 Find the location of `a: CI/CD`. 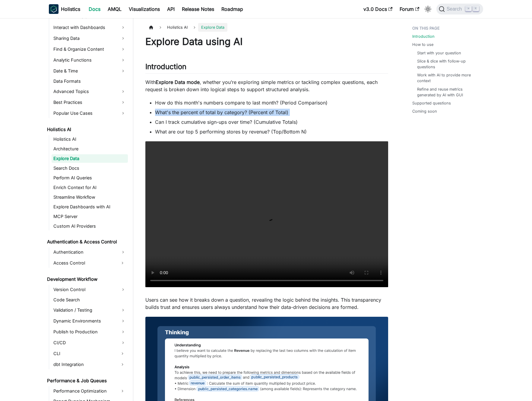

a: CI/CD is located at coordinates (90, 342).